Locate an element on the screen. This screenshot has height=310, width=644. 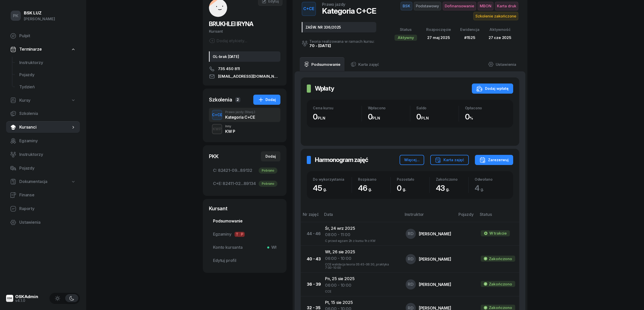
td: 36 - 39 is located at coordinates (311, 284).